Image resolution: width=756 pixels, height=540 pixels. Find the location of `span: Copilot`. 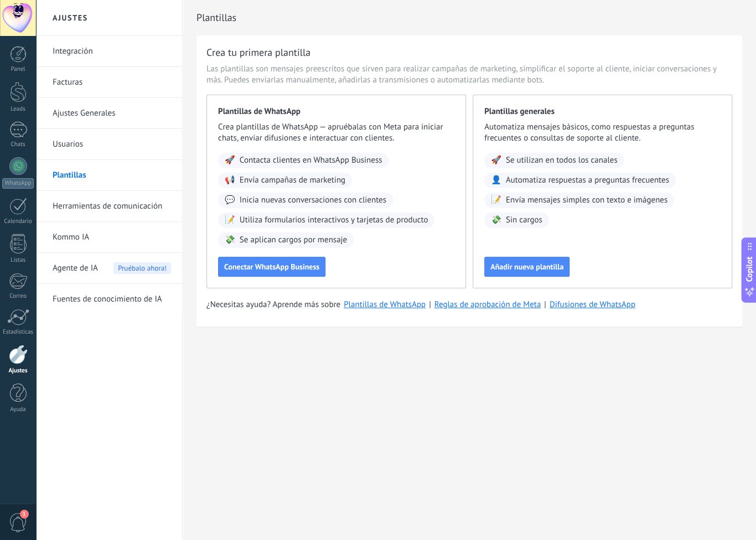

span: Copilot is located at coordinates (750, 269).